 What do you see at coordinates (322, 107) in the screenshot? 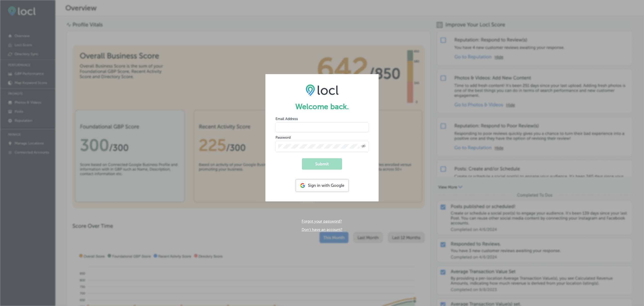
I see `h1: Welcome back.` at bounding box center [322, 107].